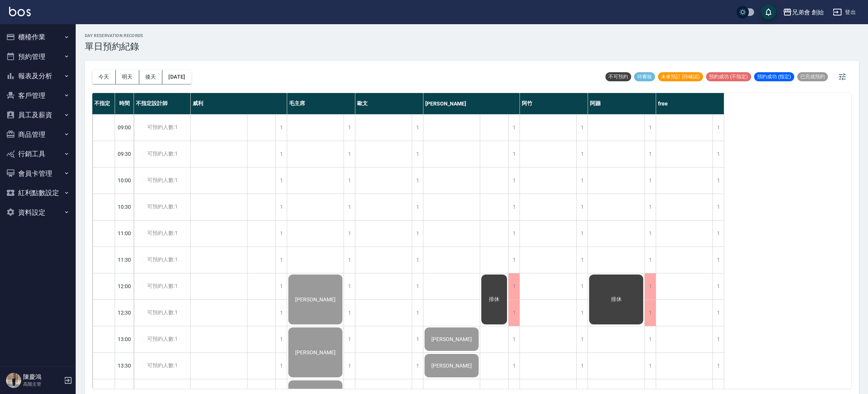  Describe the element at coordinates (38, 114) in the screenshot. I see `button: 員工及薪資` at that location.